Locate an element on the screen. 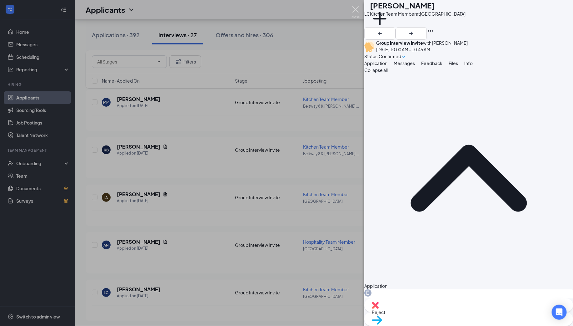 The height and width of the screenshot is (326, 573). span: Files is located at coordinates (454, 63).